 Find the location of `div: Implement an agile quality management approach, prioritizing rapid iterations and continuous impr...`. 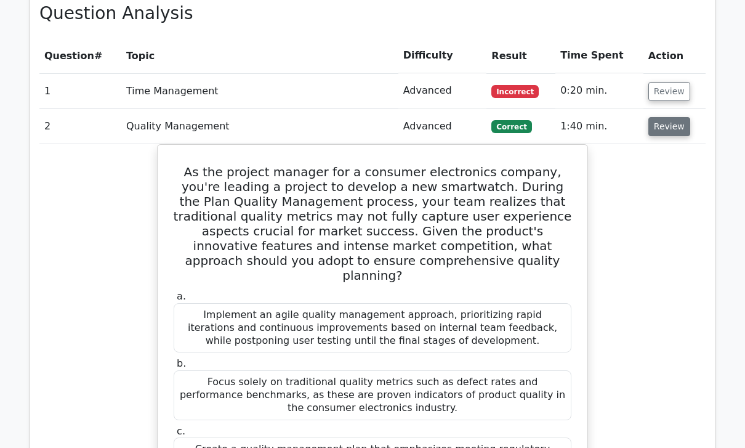

div: Implement an agile quality management approach, prioritizing rapid iterations and continuous impr... is located at coordinates (373, 328).